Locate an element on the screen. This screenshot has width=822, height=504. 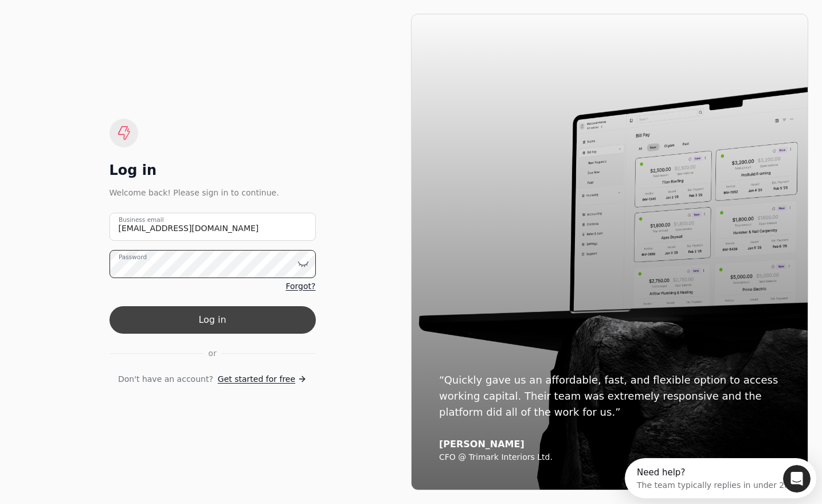
div: CFO @ Trimark Interiors Ltd. is located at coordinates (610, 457).